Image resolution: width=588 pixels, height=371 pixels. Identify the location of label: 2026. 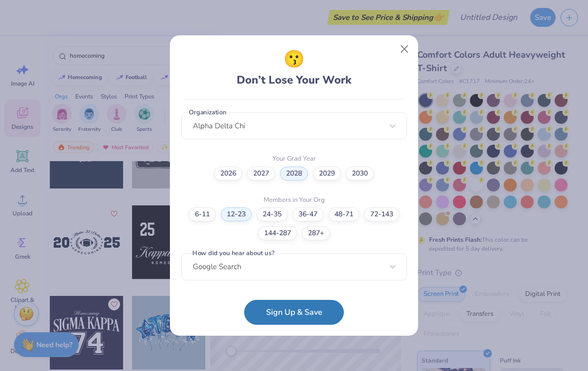
(228, 173).